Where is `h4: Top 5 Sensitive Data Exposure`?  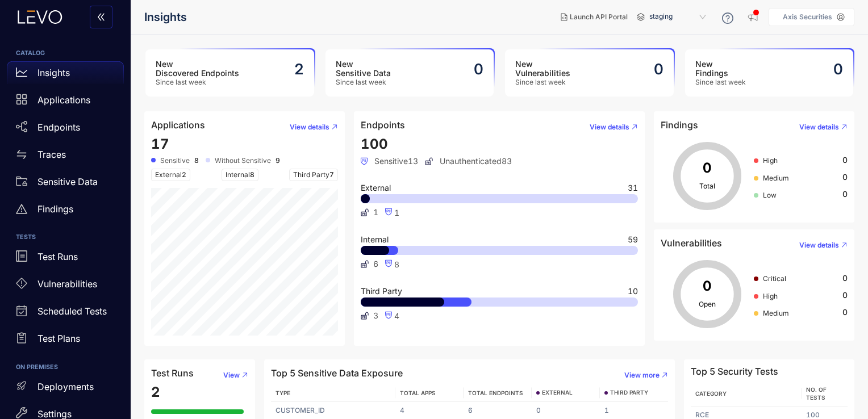
h4: Top 5 Sensitive Data Exposure is located at coordinates (337, 373).